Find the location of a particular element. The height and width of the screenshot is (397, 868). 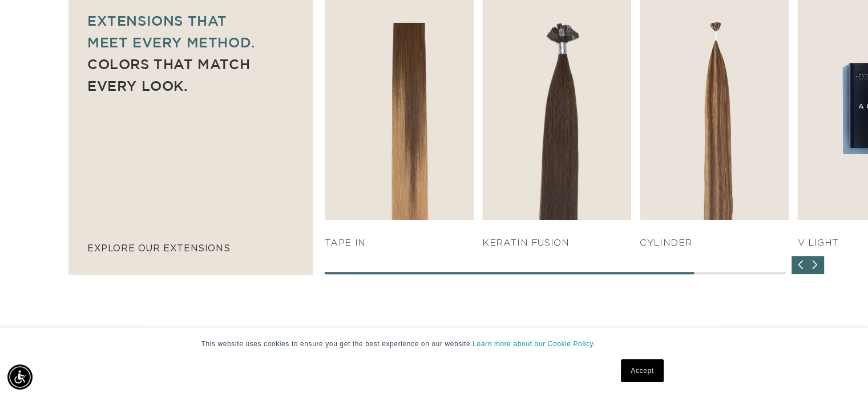

p: This website uses cookies to ensure you get the best experience on our website. is located at coordinates (434, 344).